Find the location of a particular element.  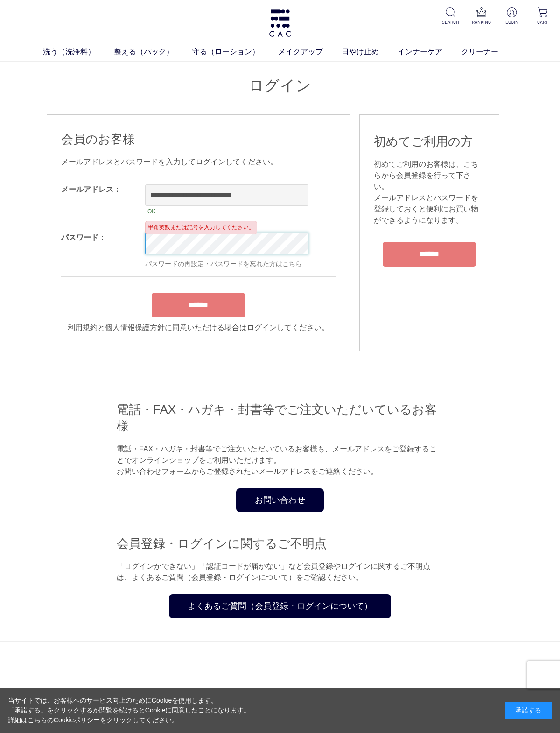

a: クリーナー is located at coordinates (489, 52).